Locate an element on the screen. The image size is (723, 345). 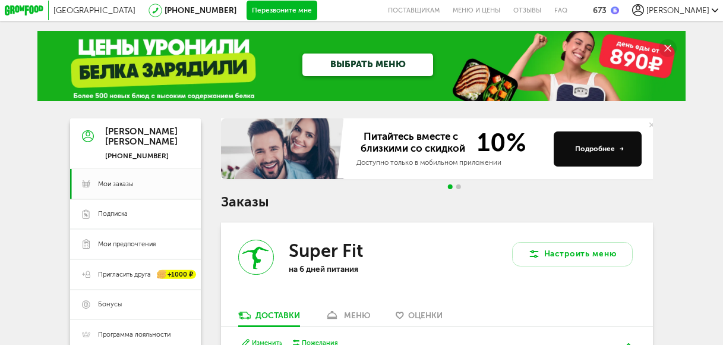
span: Мои заказы is located at coordinates (115, 184).